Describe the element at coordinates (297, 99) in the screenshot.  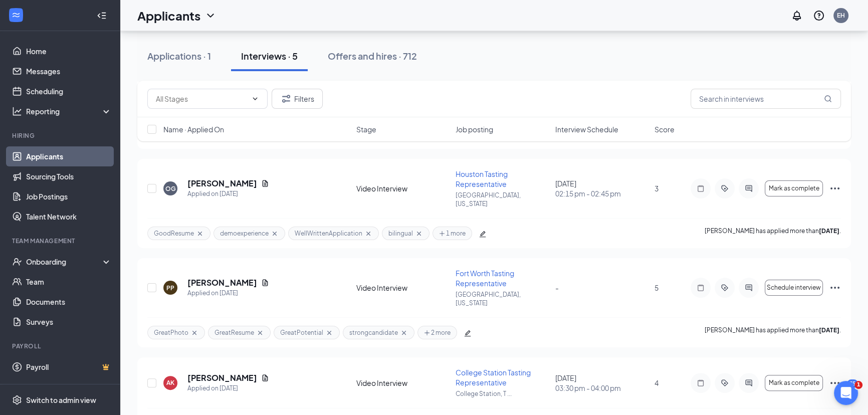
I see `button: Filter Filters` at that location.